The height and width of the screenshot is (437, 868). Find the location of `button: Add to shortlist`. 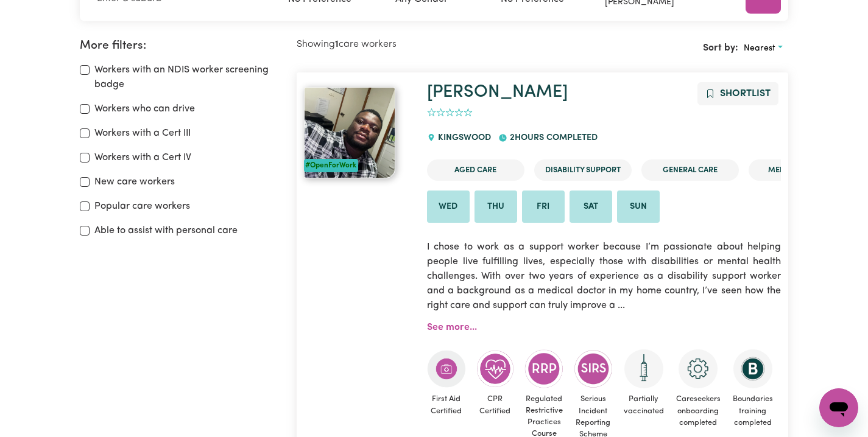

button: Add to shortlist is located at coordinates (738, 94).